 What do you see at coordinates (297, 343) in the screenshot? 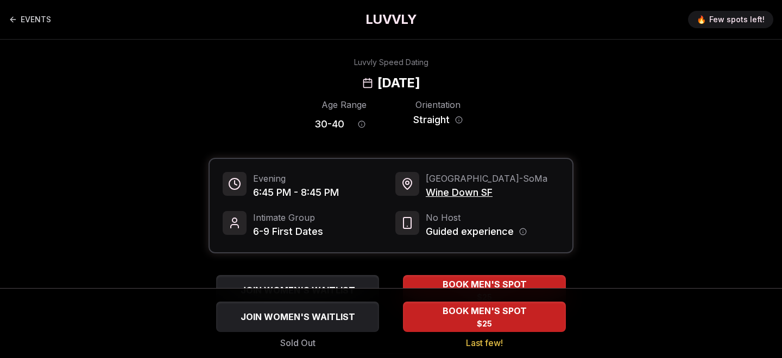
I see `span: Sold Out` at bounding box center [297, 343].